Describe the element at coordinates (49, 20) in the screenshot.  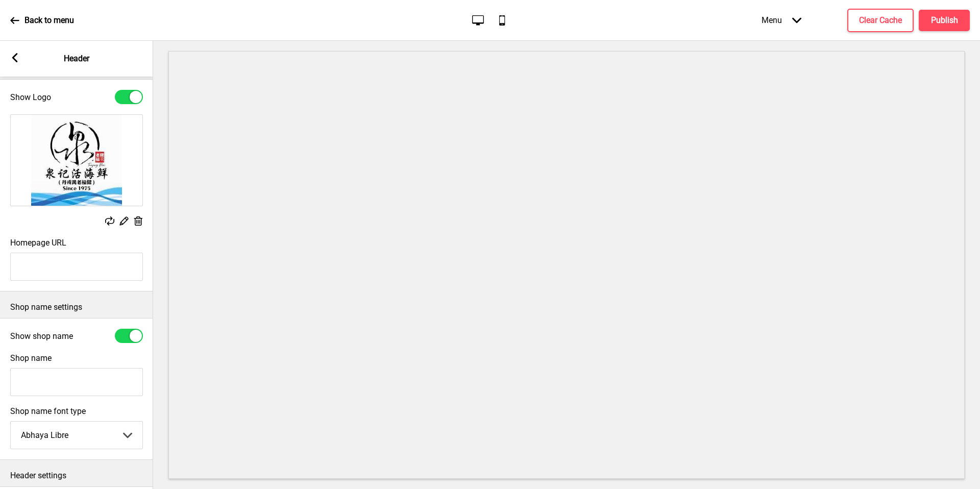
I see `p: Back to menu` at that location.